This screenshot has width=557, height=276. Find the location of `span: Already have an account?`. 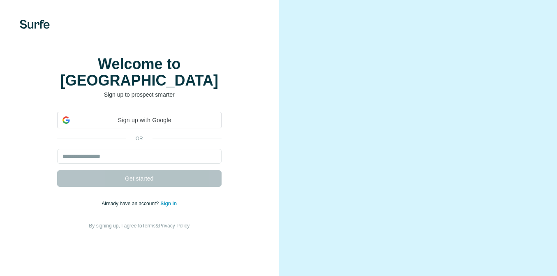

span: Already have an account? is located at coordinates (131, 204).